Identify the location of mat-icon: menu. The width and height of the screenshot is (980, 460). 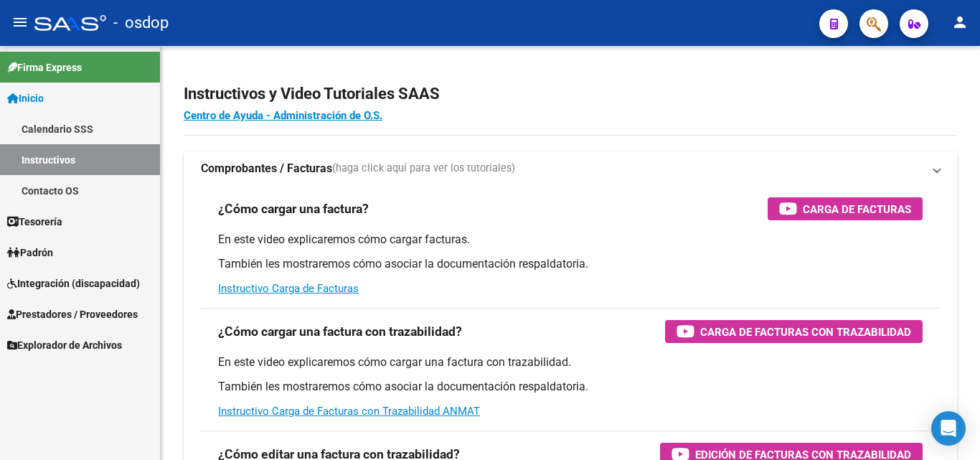
(20, 23).